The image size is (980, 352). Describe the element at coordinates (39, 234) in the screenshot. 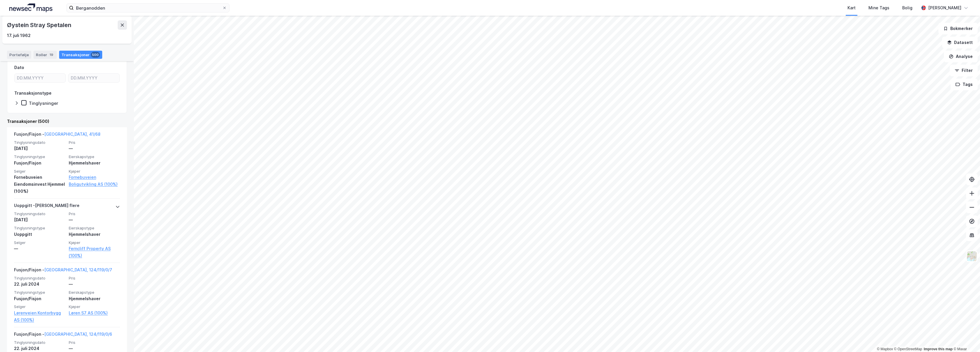

I see `div: Uoppgitt` at that location.